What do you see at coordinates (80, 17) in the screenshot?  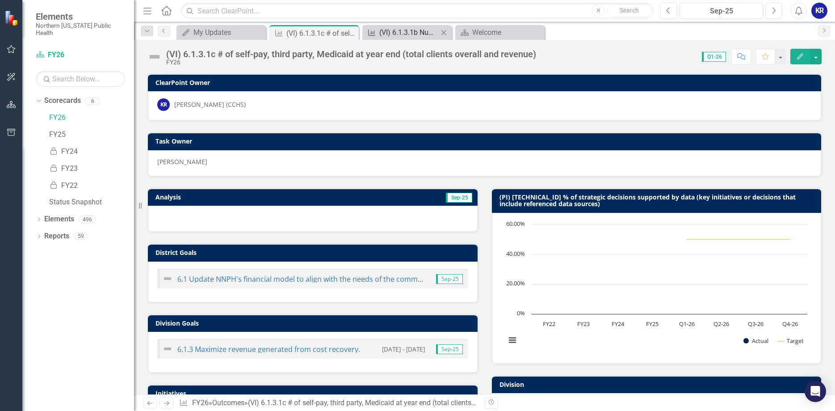 I see `span: Elements` at bounding box center [80, 17].